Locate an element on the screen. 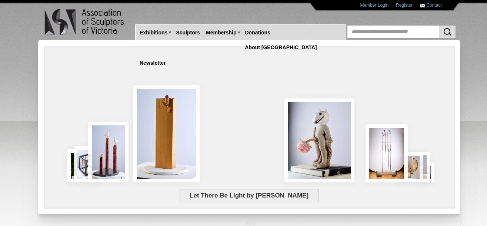 Image resolution: width=487 pixels, height=226 pixels. a: Exhibitions is located at coordinates (153, 33).